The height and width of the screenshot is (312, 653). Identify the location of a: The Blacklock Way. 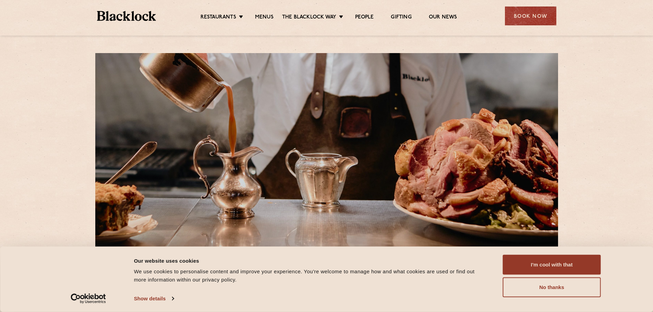
(309, 18).